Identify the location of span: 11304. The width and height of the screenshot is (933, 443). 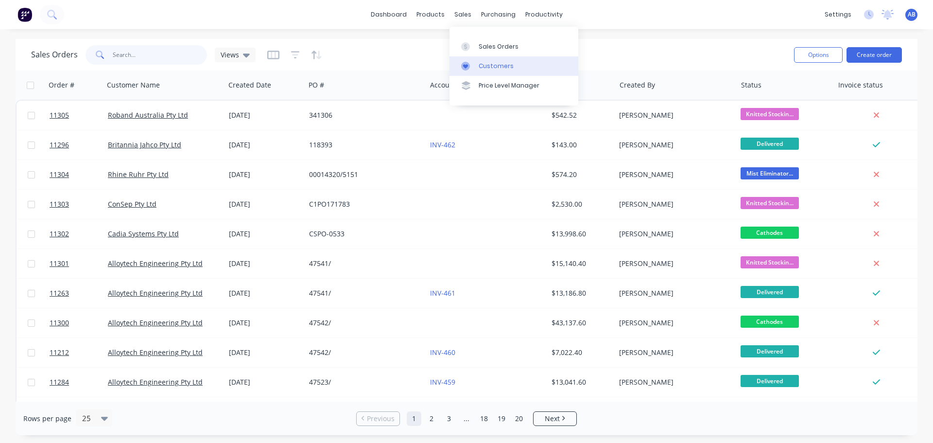
(59, 174).